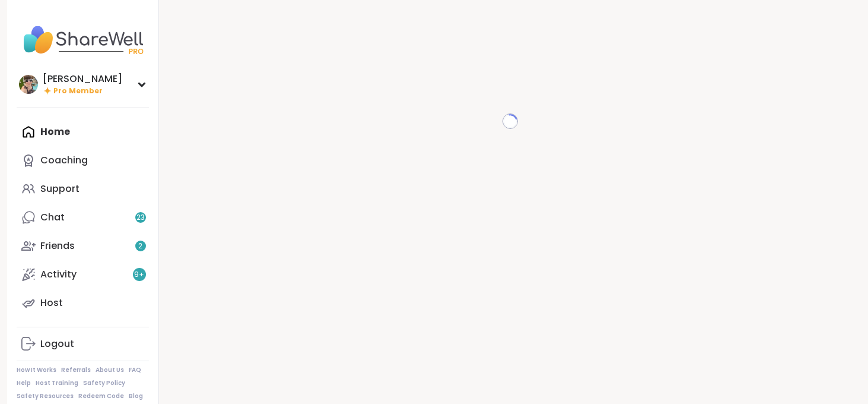 This screenshot has height=404, width=868. I want to click on a: Referrals, so click(76, 370).